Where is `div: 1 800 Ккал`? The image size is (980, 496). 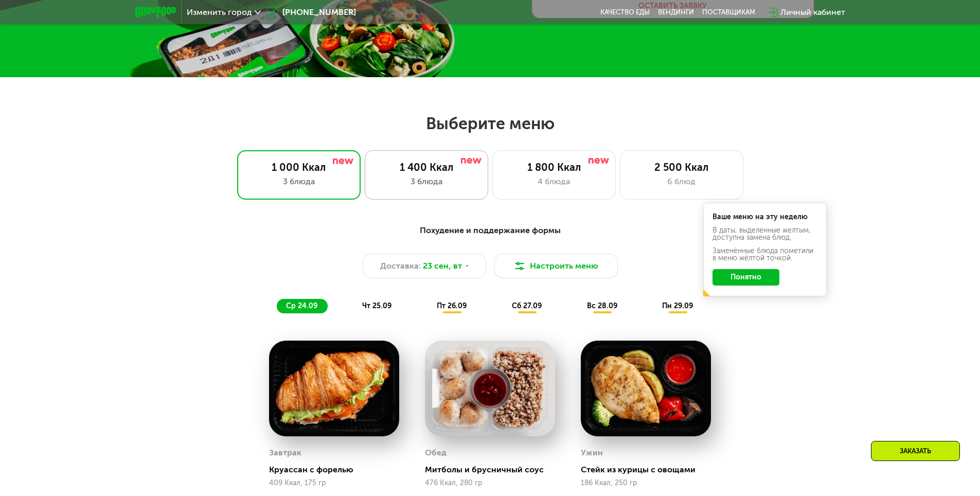
div: 1 800 Ккал is located at coordinates (554, 167).